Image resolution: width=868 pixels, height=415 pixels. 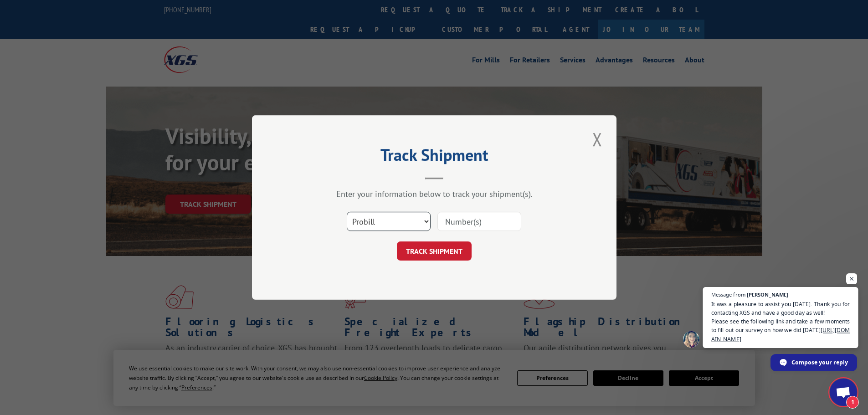 I want to click on button: Close modal, so click(x=597, y=139).